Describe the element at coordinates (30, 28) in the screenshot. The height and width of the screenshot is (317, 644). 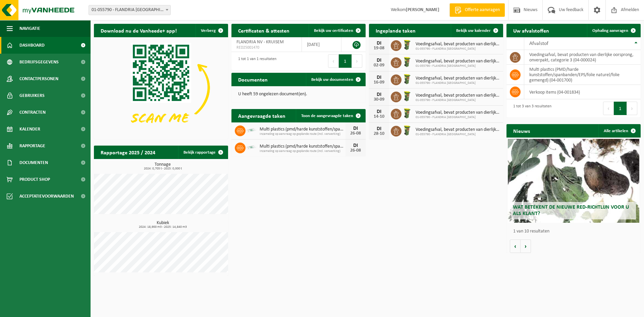
I see `span: Navigatie` at that location.